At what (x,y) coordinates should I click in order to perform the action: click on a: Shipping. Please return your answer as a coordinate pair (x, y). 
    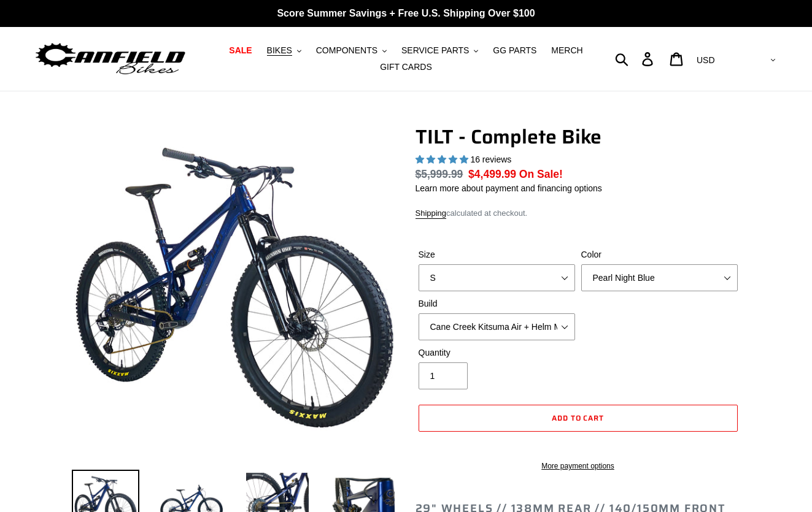
    Looking at the image, I should click on (431, 214).